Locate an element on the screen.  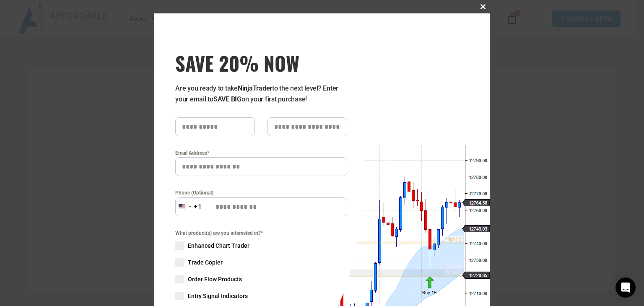
span: Trade Copier is located at coordinates (205, 263).